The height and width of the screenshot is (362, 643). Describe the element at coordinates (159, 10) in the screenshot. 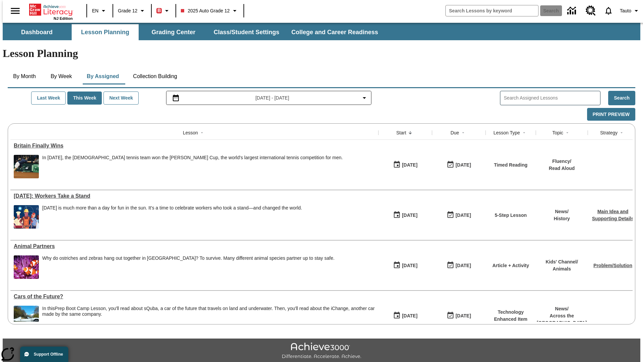

I see `span: B` at that location.